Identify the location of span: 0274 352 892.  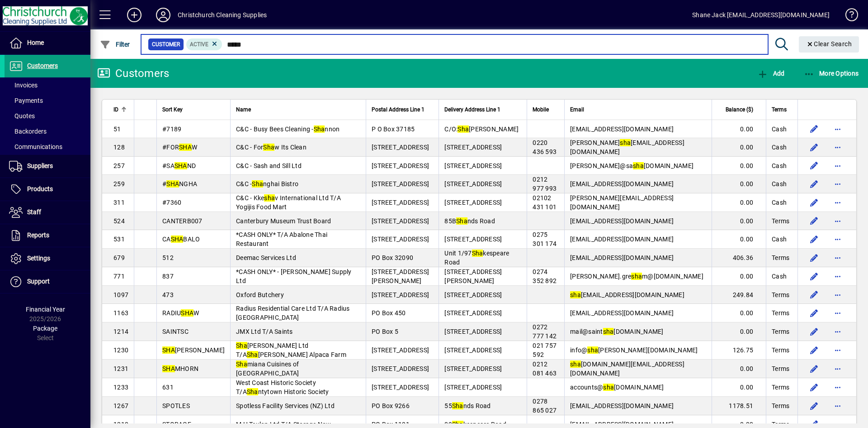
(544, 276).